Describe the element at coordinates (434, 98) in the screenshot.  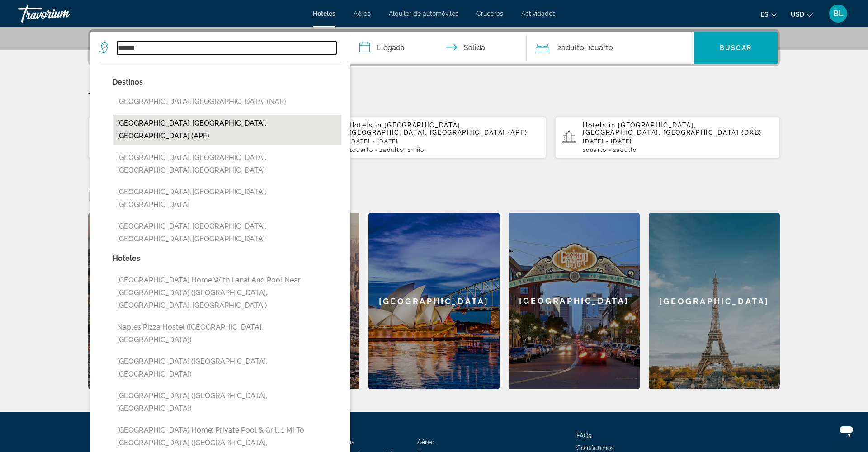
I see `p: Tus búsquedas recientes` at that location.